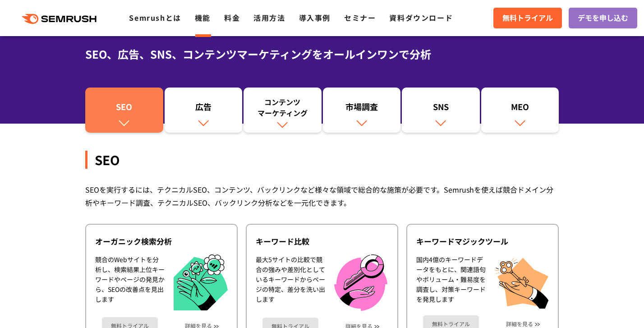 This screenshot has height=328, width=644. What do you see at coordinates (483, 241) in the screenshot?
I see `div: キーワードマジックツール` at bounding box center [483, 241].